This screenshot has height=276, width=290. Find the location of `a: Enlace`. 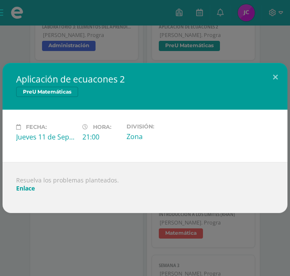

a: Enlace is located at coordinates (25, 188).